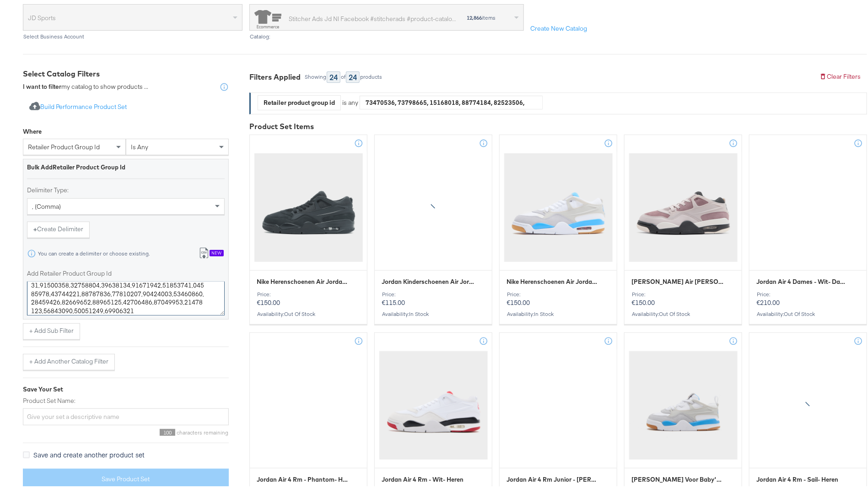 This screenshot has height=489, width=868. Describe the element at coordinates (126, 187) in the screenshot. I see `label: Delimiter Type:` at that location.